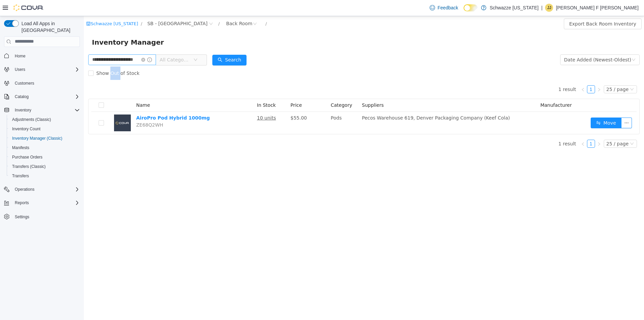 This screenshot has width=644, height=320. What do you see at coordinates (44, 167) in the screenshot?
I see `button: Transfers (Classic)` at bounding box center [44, 167].